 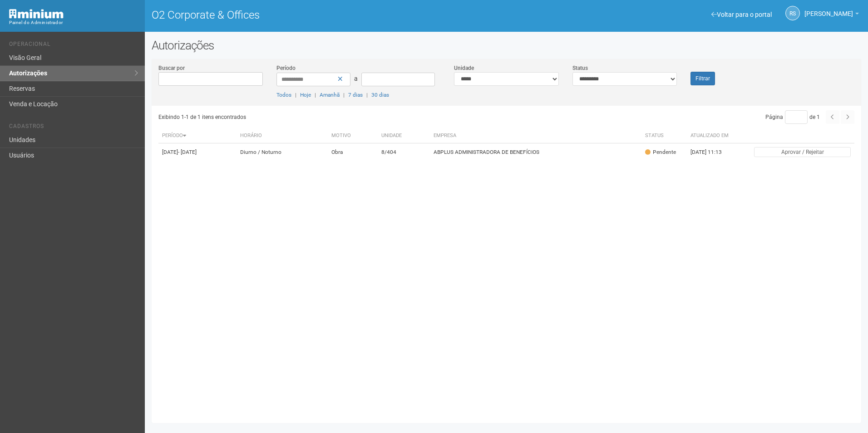 What do you see at coordinates (580, 68) in the screenshot?
I see `label: Status` at bounding box center [580, 68].